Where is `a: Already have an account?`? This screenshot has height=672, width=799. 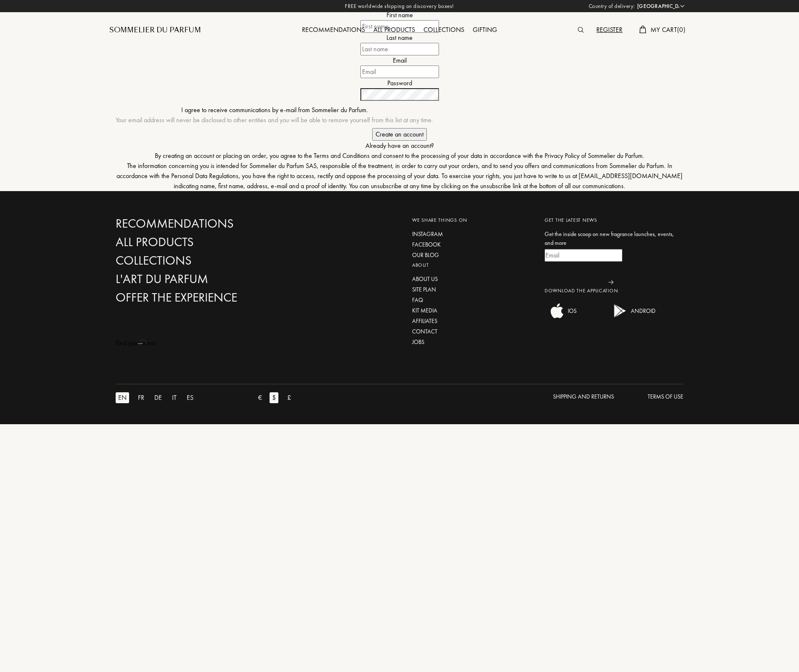
a: Already have an account? is located at coordinates (400, 146).